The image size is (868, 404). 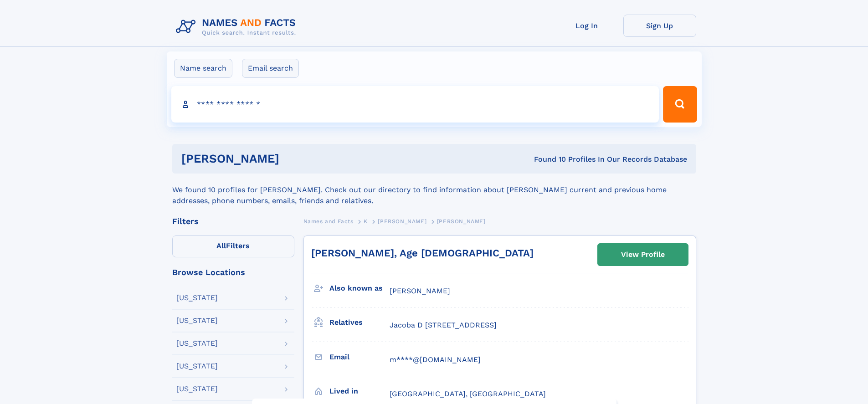 I want to click on h3: Relatives, so click(x=360, y=323).